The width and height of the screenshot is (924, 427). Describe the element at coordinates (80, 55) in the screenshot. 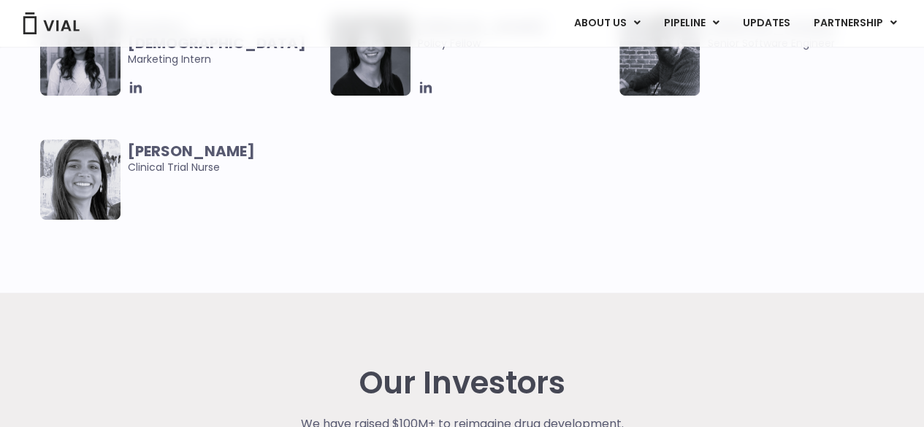

I see `img: Smiling woman named Areeba` at that location.